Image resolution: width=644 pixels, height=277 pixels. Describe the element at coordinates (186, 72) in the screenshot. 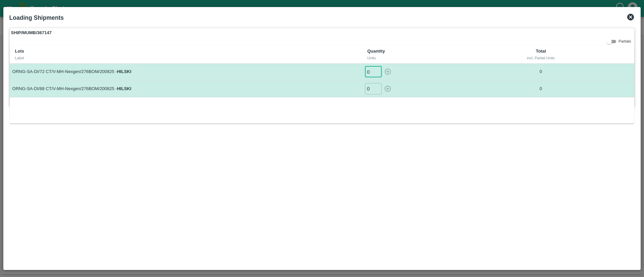

I see `td: ORNG-SA-DI/72 CT/V-MH-Nexgen/276BOM/200825 -` at that location.